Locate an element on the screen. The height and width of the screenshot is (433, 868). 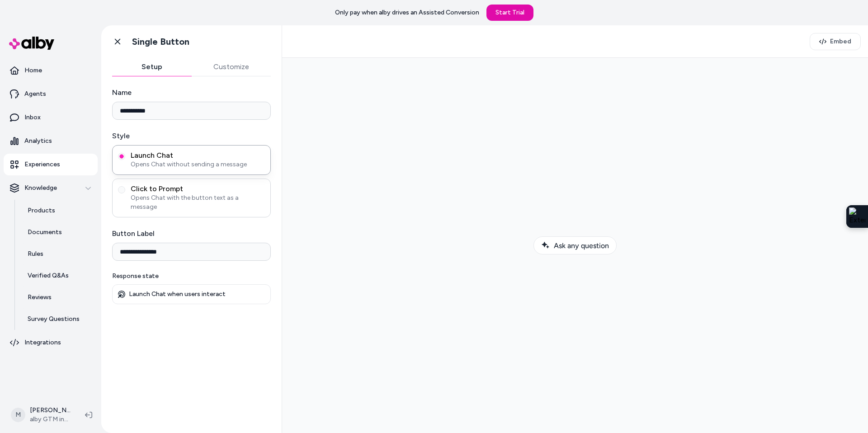
p: Products is located at coordinates (41, 211).